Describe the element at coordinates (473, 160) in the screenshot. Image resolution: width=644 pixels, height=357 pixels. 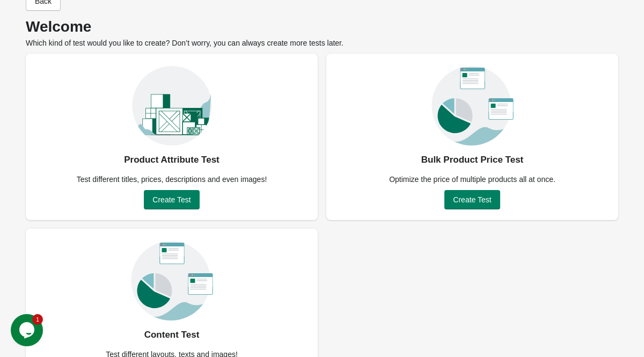
I see `div: Bulk Product Price Test` at that location.